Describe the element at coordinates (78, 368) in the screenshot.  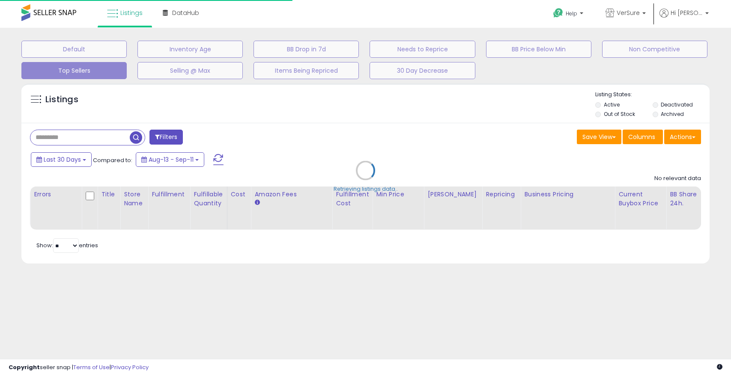
I see `div: seller snap | |` at that location.